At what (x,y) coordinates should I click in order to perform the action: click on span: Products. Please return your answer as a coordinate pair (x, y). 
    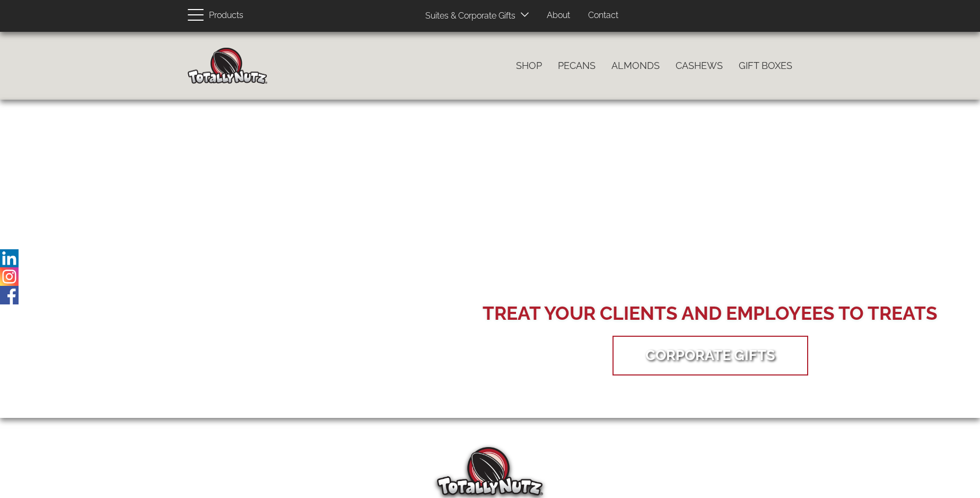
    Looking at the image, I should click on (226, 15).